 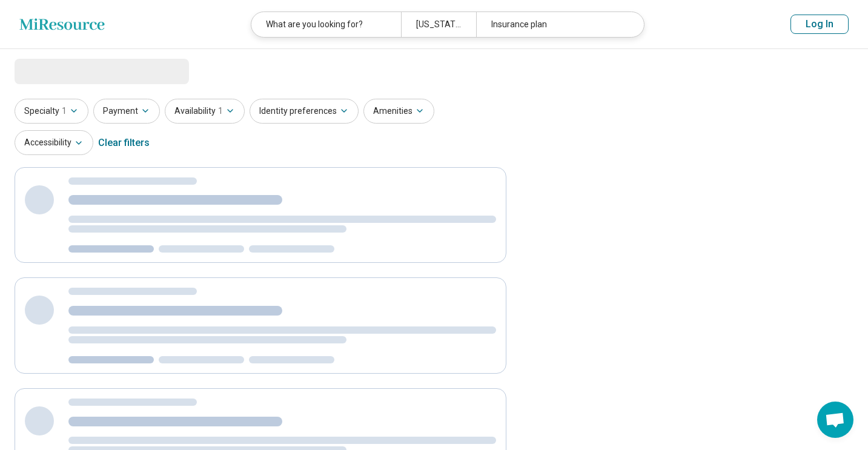 I want to click on button: Amenities, so click(x=399, y=111).